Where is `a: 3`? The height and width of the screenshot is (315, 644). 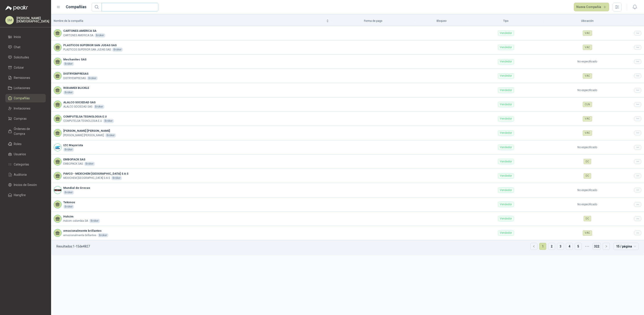
a: 3 is located at coordinates (561, 246).